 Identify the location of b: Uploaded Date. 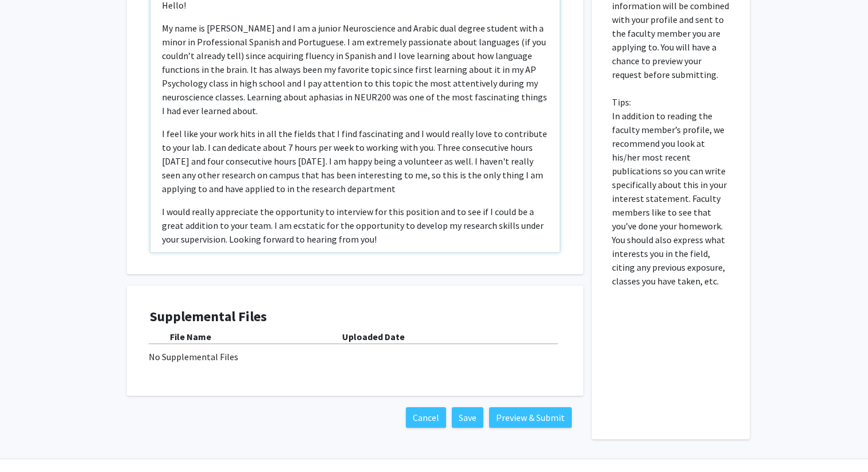
(373, 337).